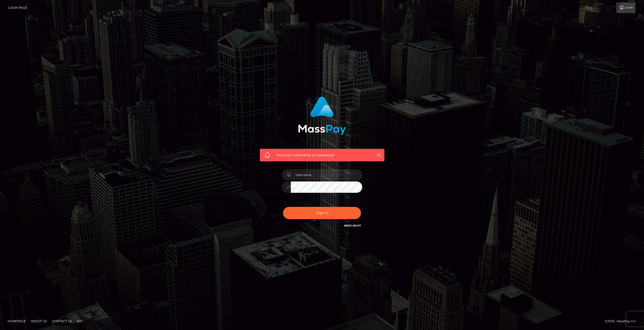 Image resolution: width=644 pixels, height=330 pixels. What do you see at coordinates (62, 321) in the screenshot?
I see `a: Contact Us` at bounding box center [62, 321].